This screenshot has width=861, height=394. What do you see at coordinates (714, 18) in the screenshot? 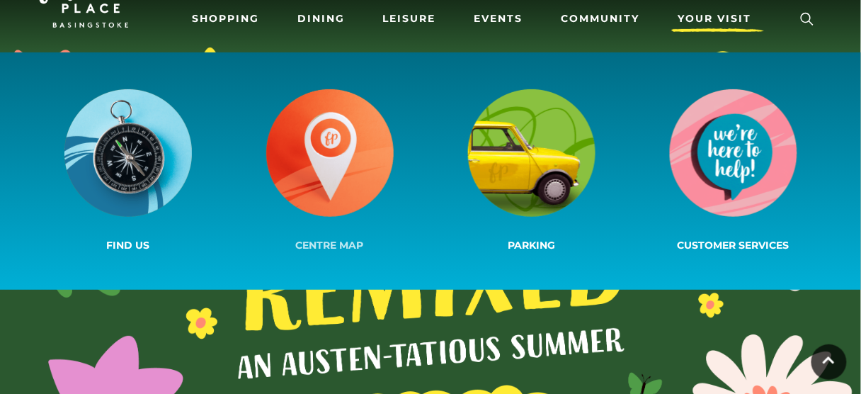
I see `span: Your Visit` at bounding box center [714, 18].